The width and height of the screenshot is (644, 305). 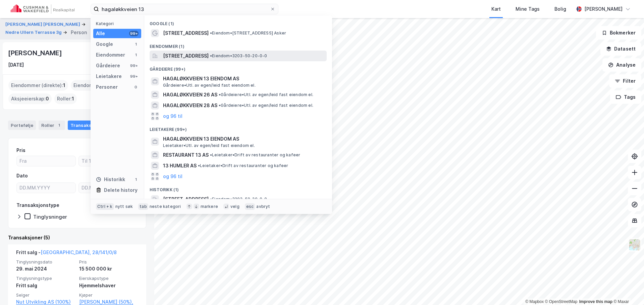 I want to click on div: Fritt salg -, so click(x=66, y=254).